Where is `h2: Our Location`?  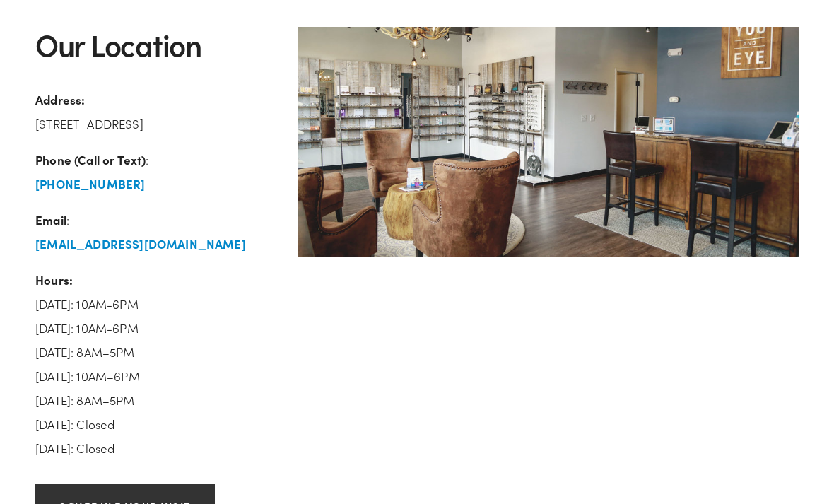
h2: Our Location is located at coordinates (154, 45).